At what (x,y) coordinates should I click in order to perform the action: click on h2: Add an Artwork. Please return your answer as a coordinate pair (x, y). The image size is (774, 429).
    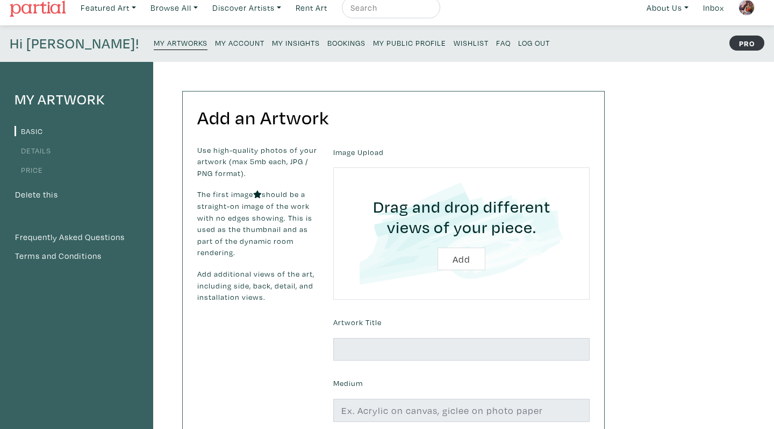
    Looking at the image, I should click on (394, 117).